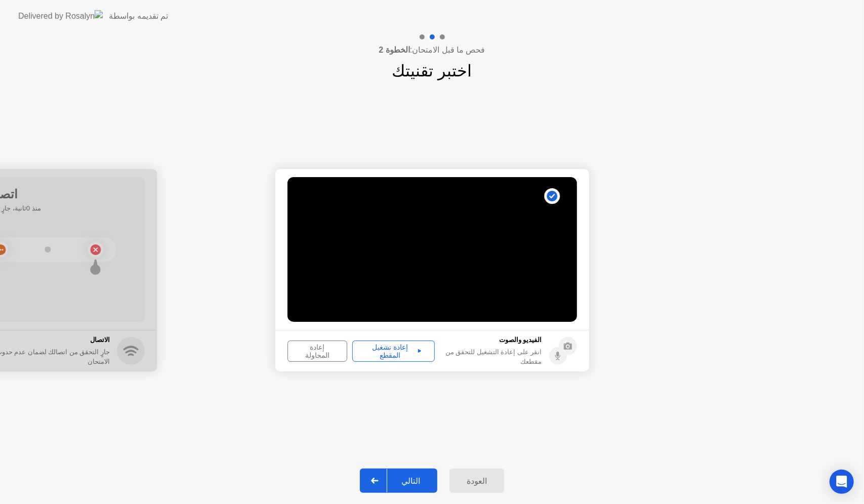  I want to click on h4: فحص ما قبل الامتحان:, so click(432, 50).